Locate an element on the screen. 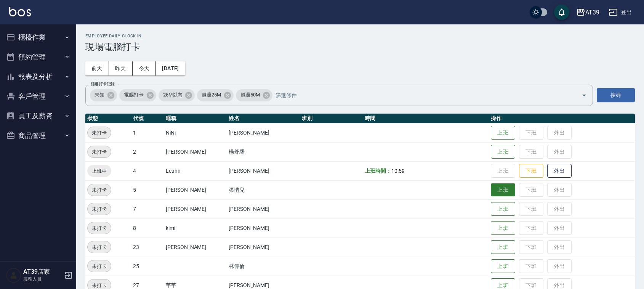 The image size is (644, 289). h5: AT39店家 is located at coordinates (43, 272).